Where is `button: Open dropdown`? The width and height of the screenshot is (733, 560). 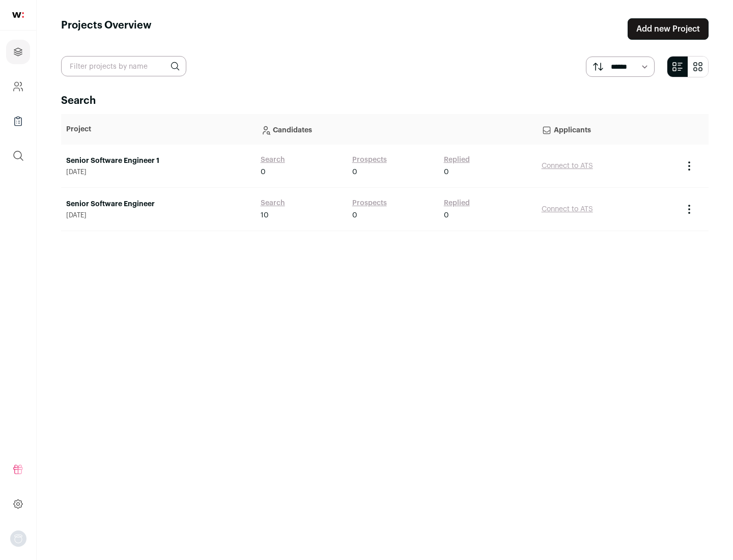 button: Open dropdown is located at coordinates (18, 539).